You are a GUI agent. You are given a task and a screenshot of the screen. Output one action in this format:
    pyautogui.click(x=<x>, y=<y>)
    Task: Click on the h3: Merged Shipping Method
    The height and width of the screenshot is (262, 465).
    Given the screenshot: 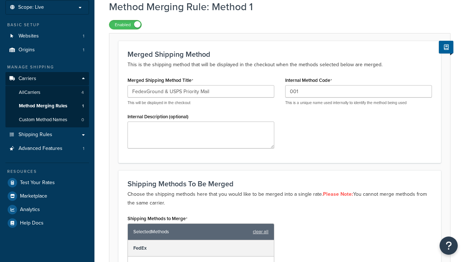 What is the action you would take?
    pyautogui.click(x=280, y=54)
    